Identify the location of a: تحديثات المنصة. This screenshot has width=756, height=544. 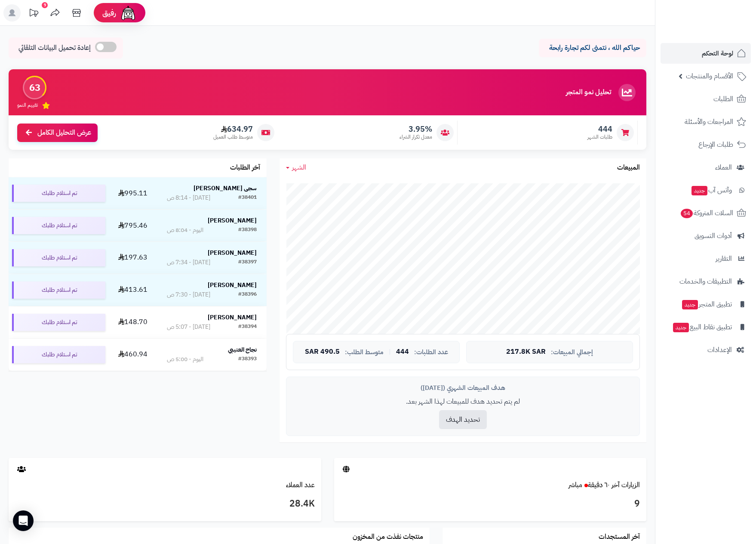
(34, 13).